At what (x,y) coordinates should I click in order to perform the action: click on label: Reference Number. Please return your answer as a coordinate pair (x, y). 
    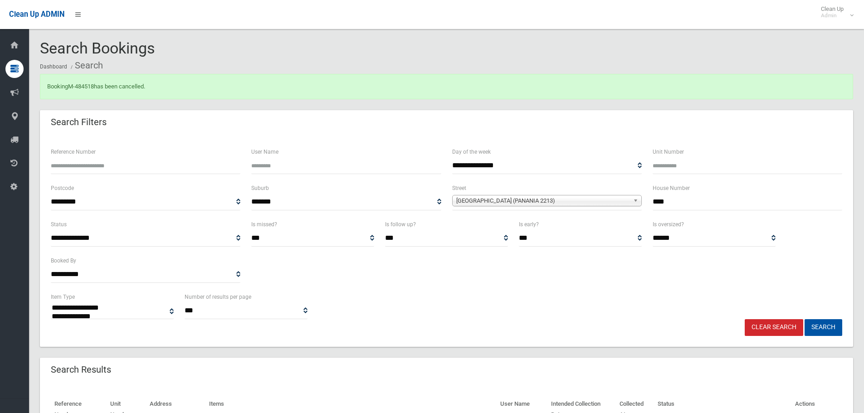
    Looking at the image, I should click on (73, 152).